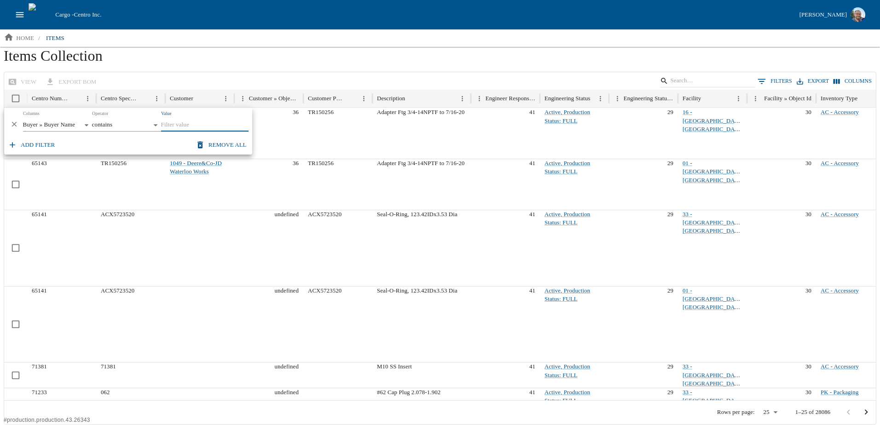  What do you see at coordinates (87, 14) in the screenshot?
I see `span: Centro Inc.` at bounding box center [87, 14].